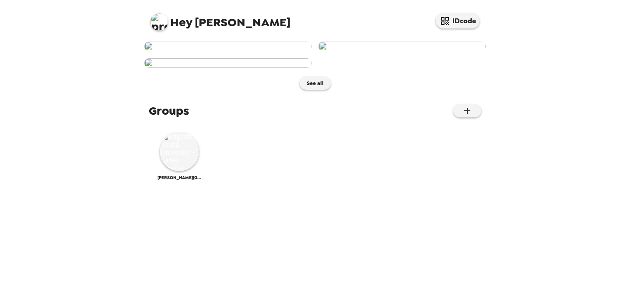 The width and height of the screenshot is (630, 293). Describe the element at coordinates (179, 151) in the screenshot. I see `img: Brigham Young University - Career Services` at that location.